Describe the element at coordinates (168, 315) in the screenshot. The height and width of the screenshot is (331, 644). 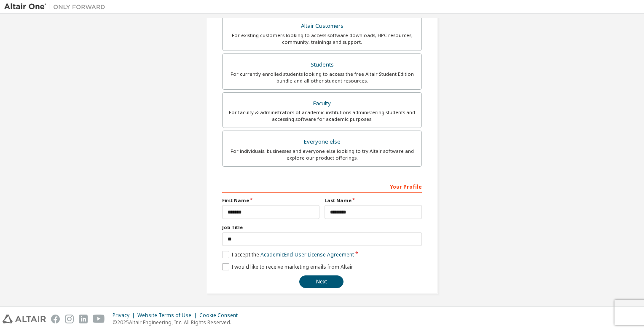
I see `div: Website Terms of Use` at that location.